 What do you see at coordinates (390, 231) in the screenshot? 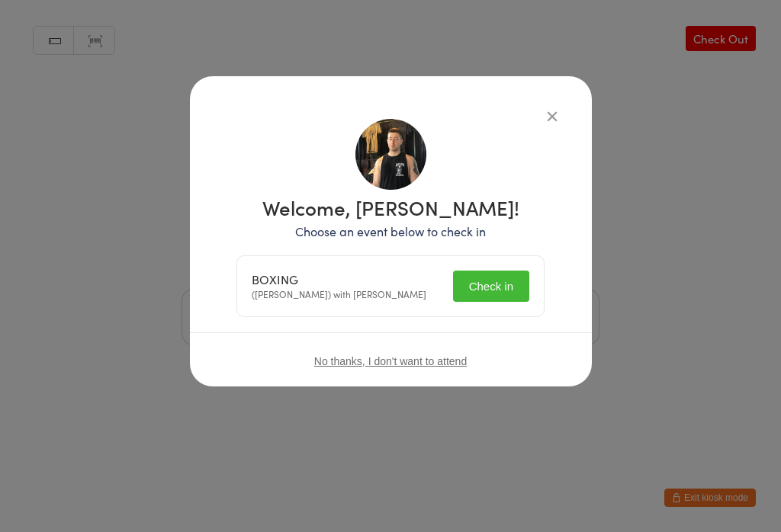
I see `p: Choose an event below to check in` at bounding box center [390, 231].